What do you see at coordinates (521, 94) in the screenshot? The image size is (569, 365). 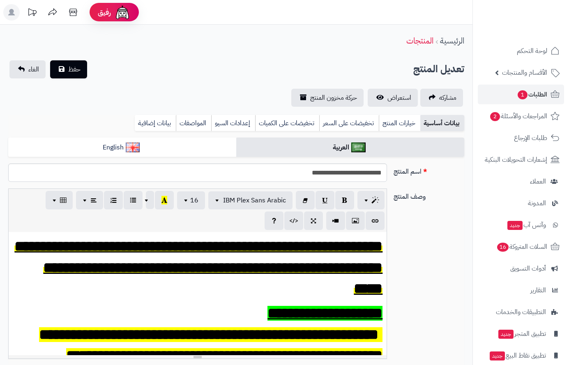 I see `a: الطلبات1` at bounding box center [521, 94].